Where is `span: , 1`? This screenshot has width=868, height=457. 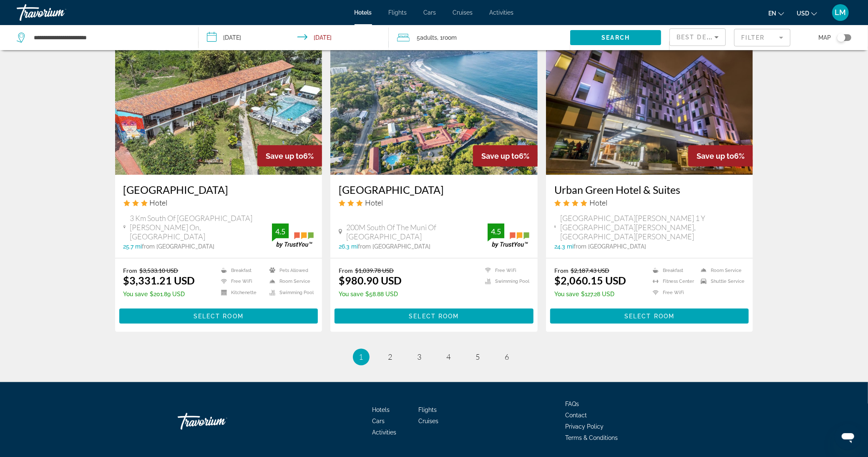 span: , 1 is located at coordinates (447, 38).